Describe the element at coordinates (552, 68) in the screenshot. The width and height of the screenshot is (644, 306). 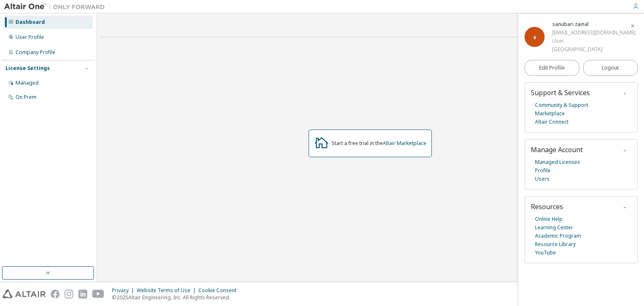
I see `span: Edit Profile` at that location.